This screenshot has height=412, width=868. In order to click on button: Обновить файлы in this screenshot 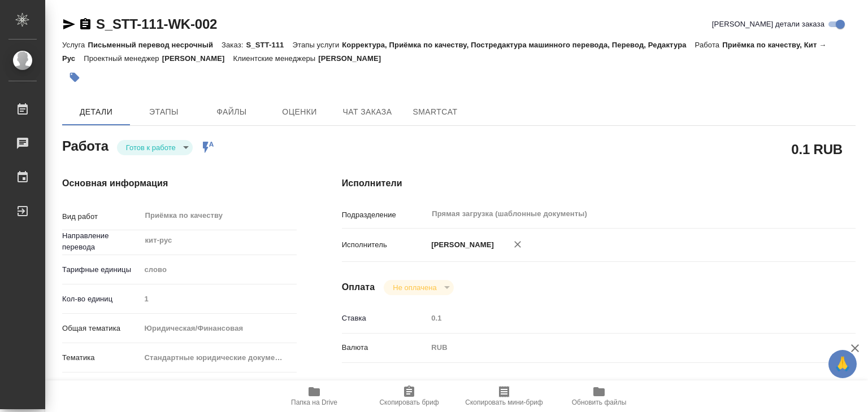, I will do `click(599, 396)`.